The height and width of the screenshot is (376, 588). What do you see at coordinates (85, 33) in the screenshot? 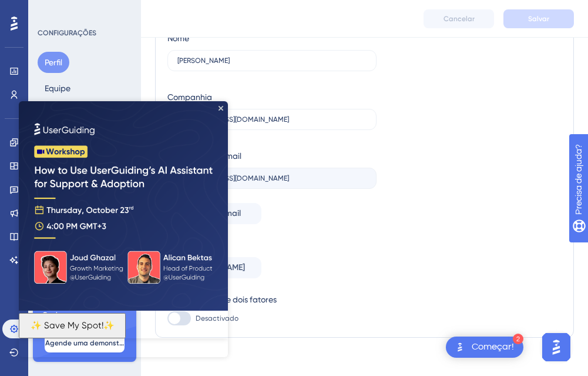
I see `div: CONFIGURAÇÕES` at bounding box center [85, 33].